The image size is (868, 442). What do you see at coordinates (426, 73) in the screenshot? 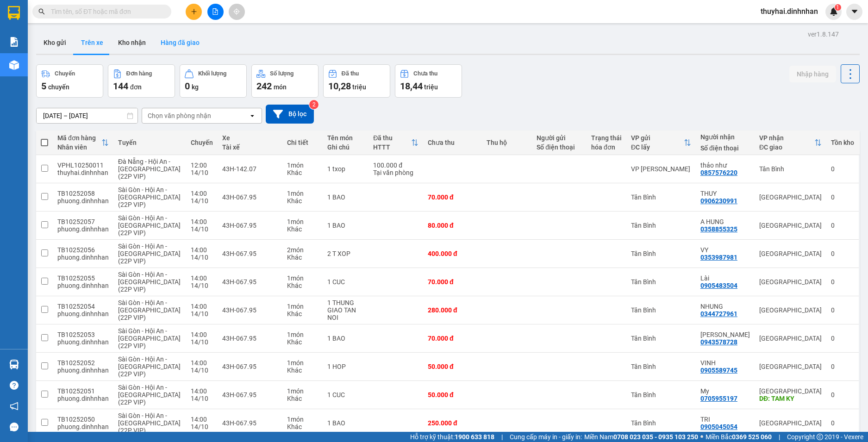
I see `div: Chưa thu` at bounding box center [426, 73].